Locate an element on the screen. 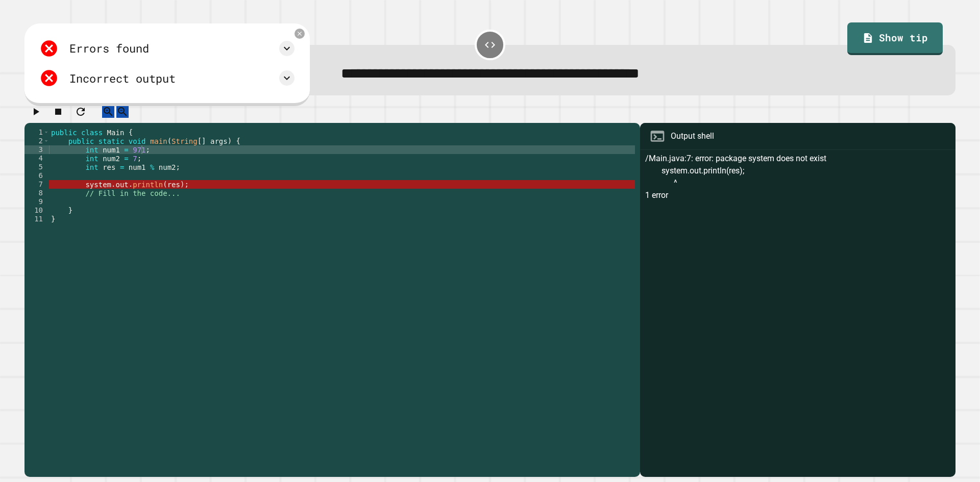 This screenshot has width=980, height=482. div: Incorrect output is located at coordinates (122, 78).